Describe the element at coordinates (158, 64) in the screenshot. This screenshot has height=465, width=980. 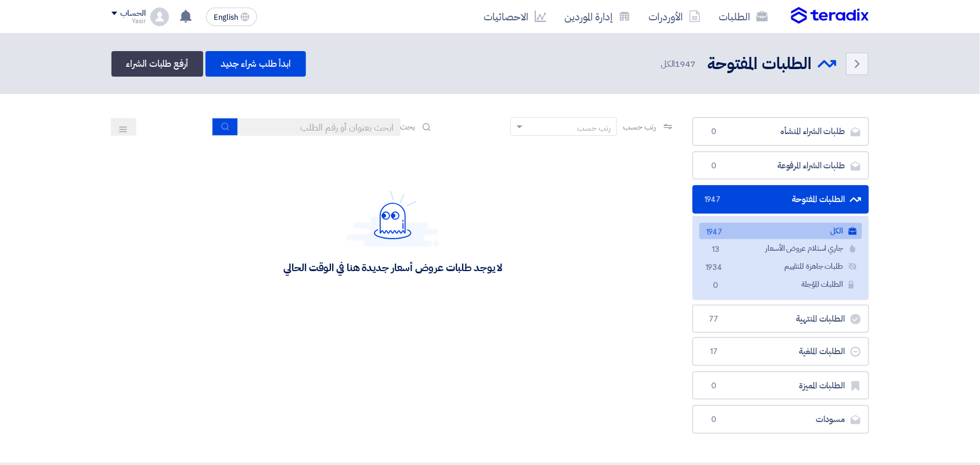
I see `a: أرفع طلبات الشراء` at that location.